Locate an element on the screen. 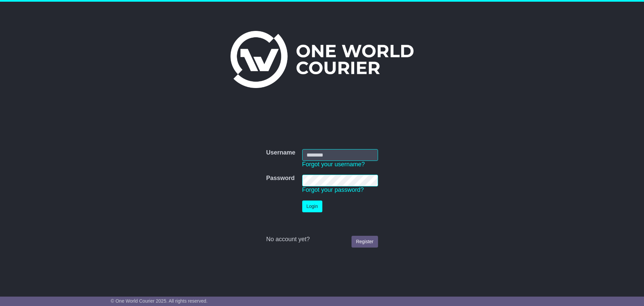 The width and height of the screenshot is (644, 306). img: One World is located at coordinates (322, 60).